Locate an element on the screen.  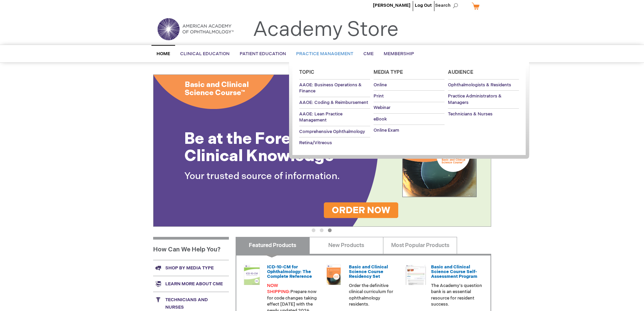
p: Order the definitive clinical curriculum for ophthalmology residents. is located at coordinates (374, 295).